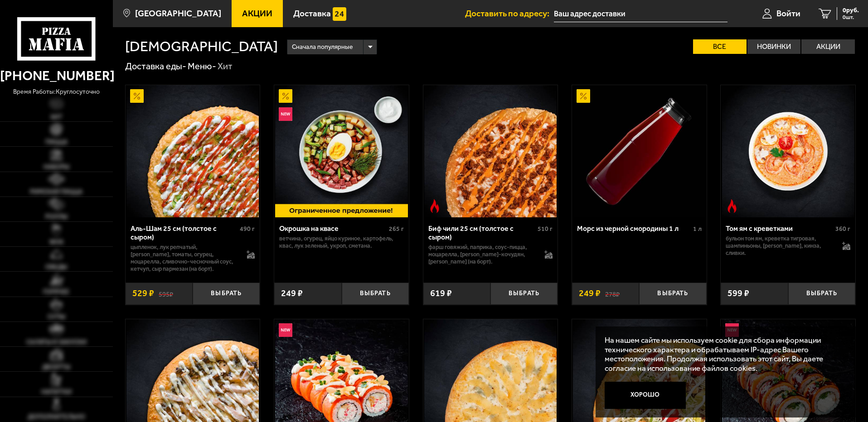 This screenshot has height=422, width=868. Describe the element at coordinates (312, 13) in the screenshot. I see `span: Доставка` at that location.